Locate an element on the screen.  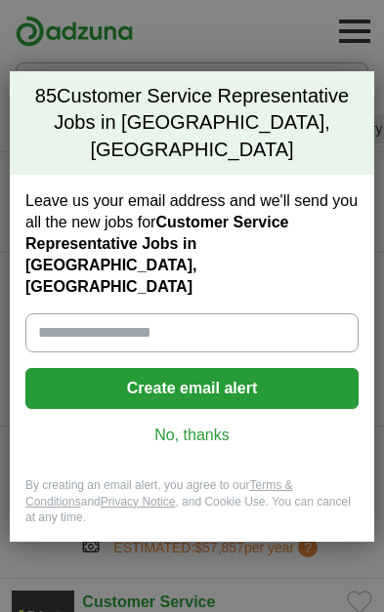
a: Terms & Conditions is located at coordinates (158, 493).